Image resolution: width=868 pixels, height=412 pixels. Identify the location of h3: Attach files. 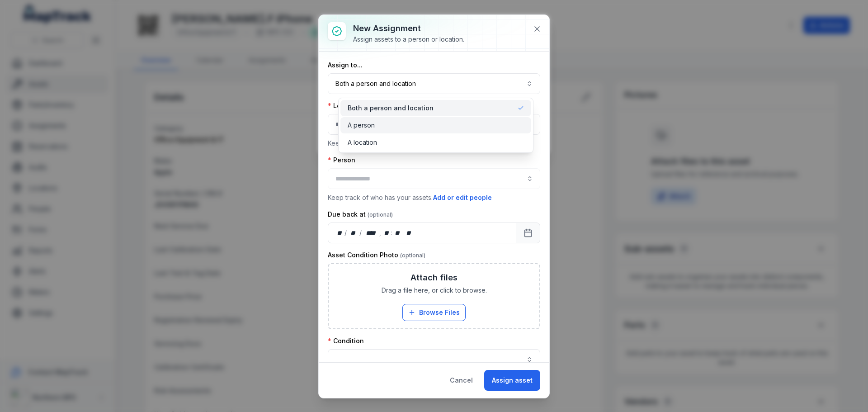
(434, 278).